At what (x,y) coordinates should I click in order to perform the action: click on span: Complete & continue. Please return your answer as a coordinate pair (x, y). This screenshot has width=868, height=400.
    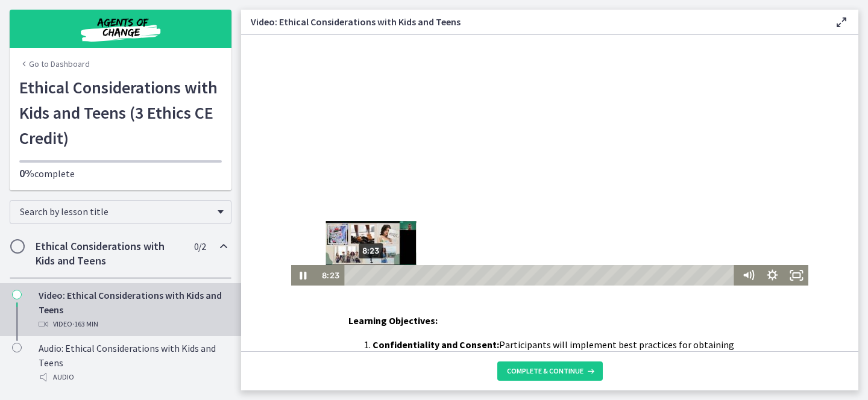
    Looking at the image, I should click on (545, 371).